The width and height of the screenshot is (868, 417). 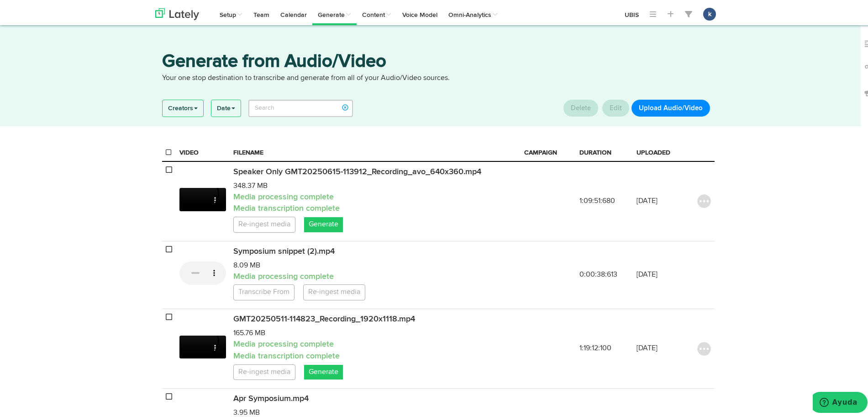 I want to click on span: 1:09:51:680, so click(x=597, y=199).